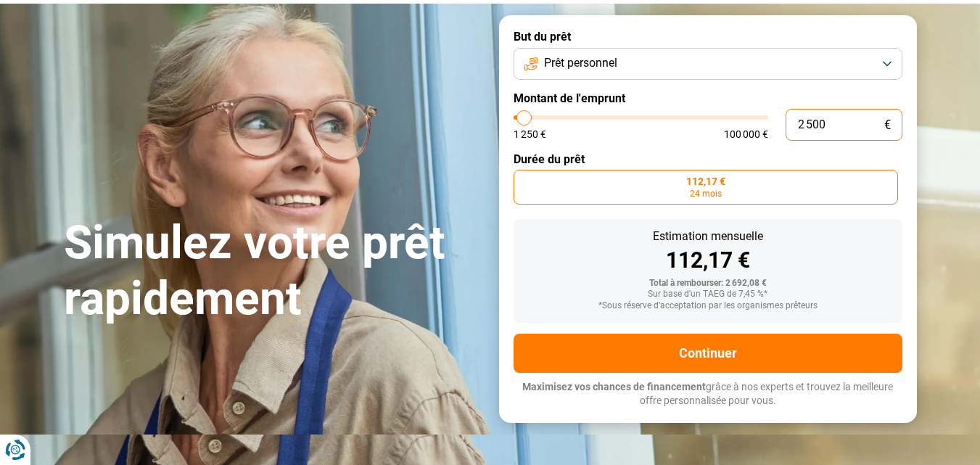 This screenshot has width=980, height=465. I want to click on div: 112,17 €, so click(708, 260).